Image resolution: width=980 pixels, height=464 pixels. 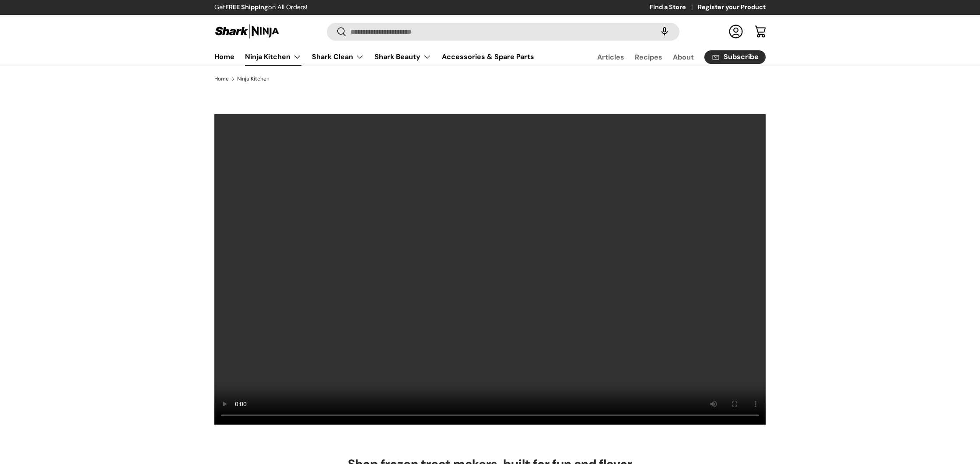 I want to click on summary: Shark Beauty, so click(x=403, y=57).